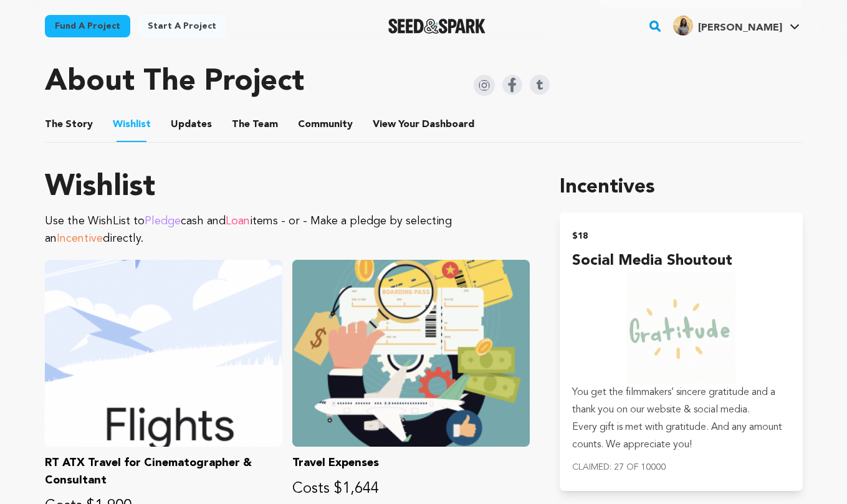  What do you see at coordinates (288, 188) in the screenshot?
I see `h1: Wishlist` at bounding box center [288, 188].